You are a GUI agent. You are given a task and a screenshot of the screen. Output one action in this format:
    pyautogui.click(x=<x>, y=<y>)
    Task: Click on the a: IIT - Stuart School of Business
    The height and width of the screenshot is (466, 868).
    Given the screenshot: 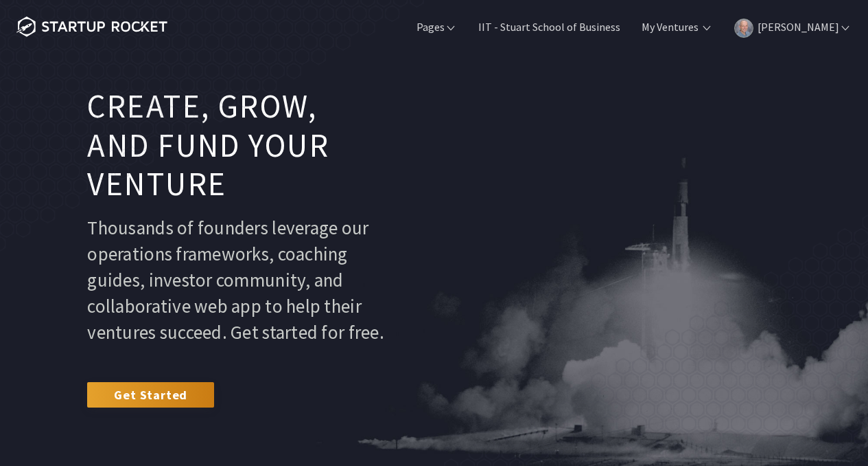 What is the action you would take?
    pyautogui.click(x=548, y=27)
    